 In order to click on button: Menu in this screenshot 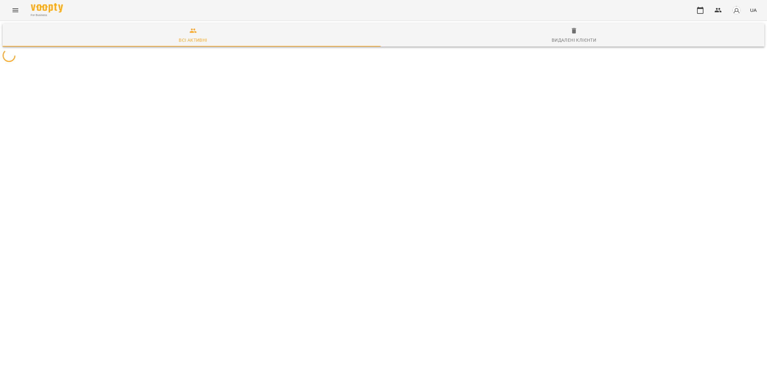, I will do `click(15, 10)`.